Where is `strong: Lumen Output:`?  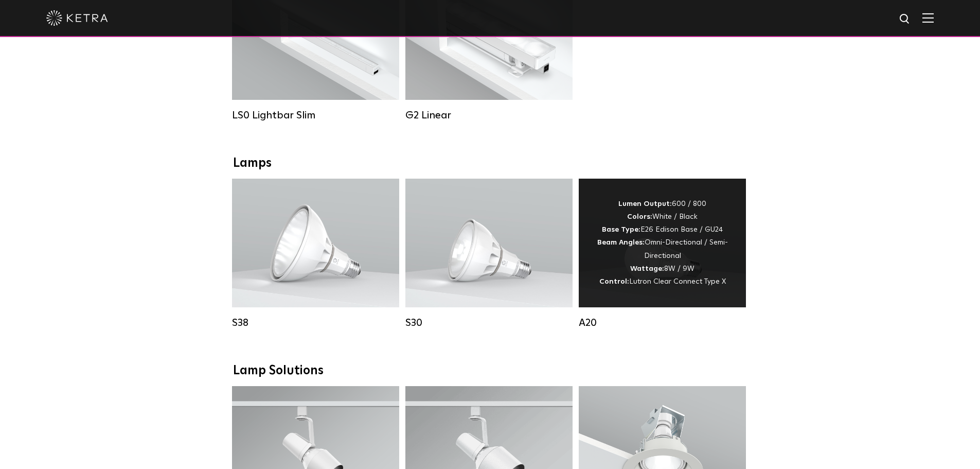 strong: Lumen Output: is located at coordinates (645, 204).